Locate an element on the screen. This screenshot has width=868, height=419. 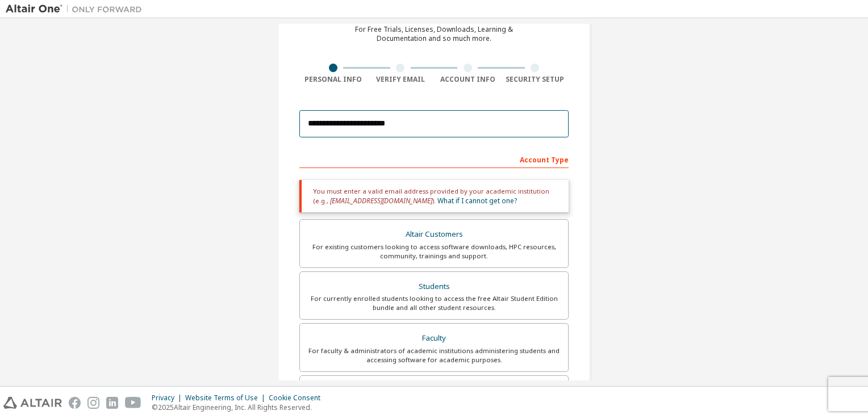
img: instagram.svg is located at coordinates (93, 403).